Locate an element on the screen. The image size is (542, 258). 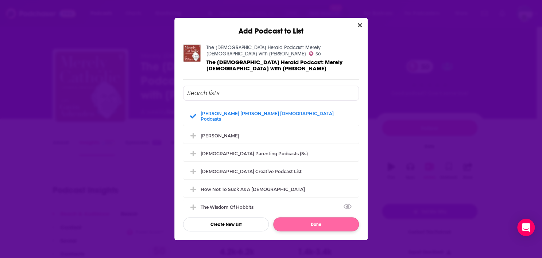
input: Search lists is located at coordinates (271, 93).